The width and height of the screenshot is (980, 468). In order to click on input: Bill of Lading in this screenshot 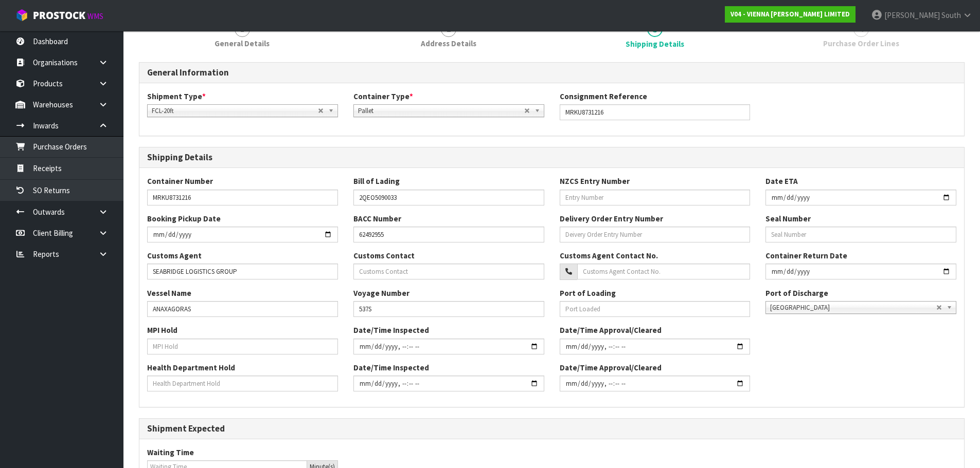, I will do `click(448, 198)`.